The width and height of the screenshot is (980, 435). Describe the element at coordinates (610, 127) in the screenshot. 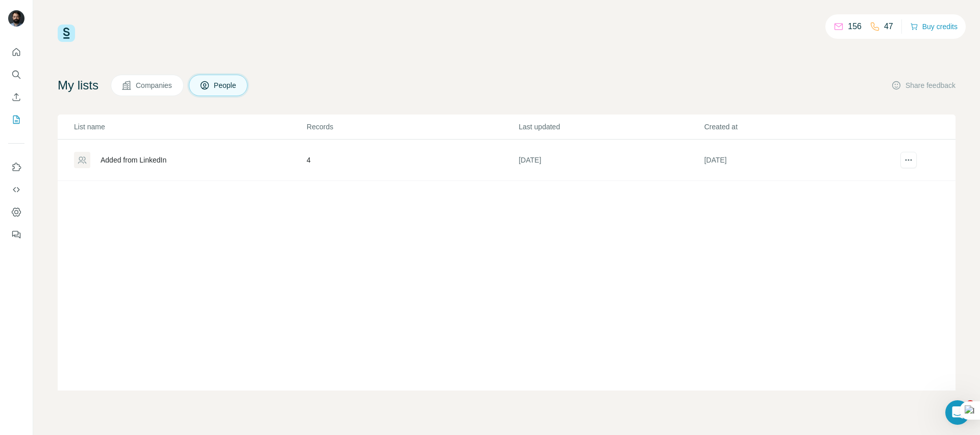

I see `p: Last updated` at that location.